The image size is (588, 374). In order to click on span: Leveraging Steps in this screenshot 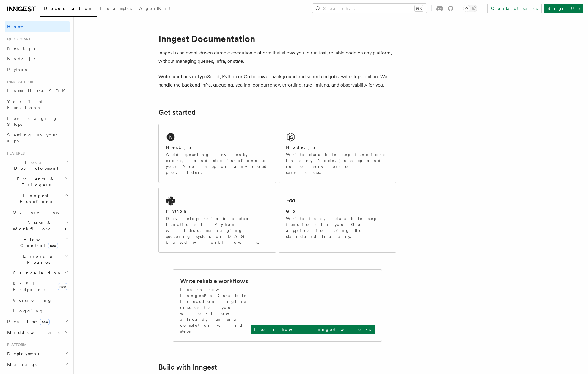, I will do `click(32, 121)`.